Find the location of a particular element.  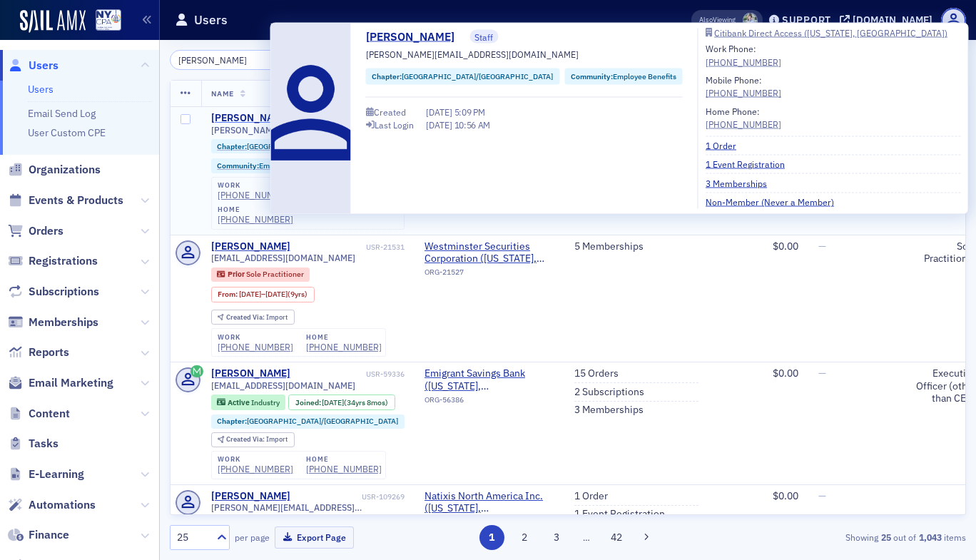

a: Email Marketing is located at coordinates (60, 383).